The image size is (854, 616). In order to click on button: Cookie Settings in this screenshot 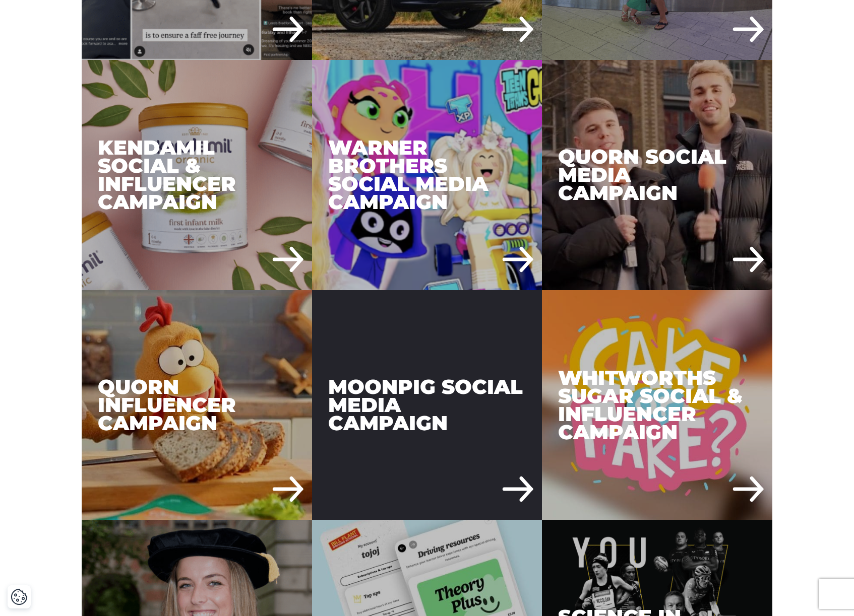, I will do `click(19, 597)`.